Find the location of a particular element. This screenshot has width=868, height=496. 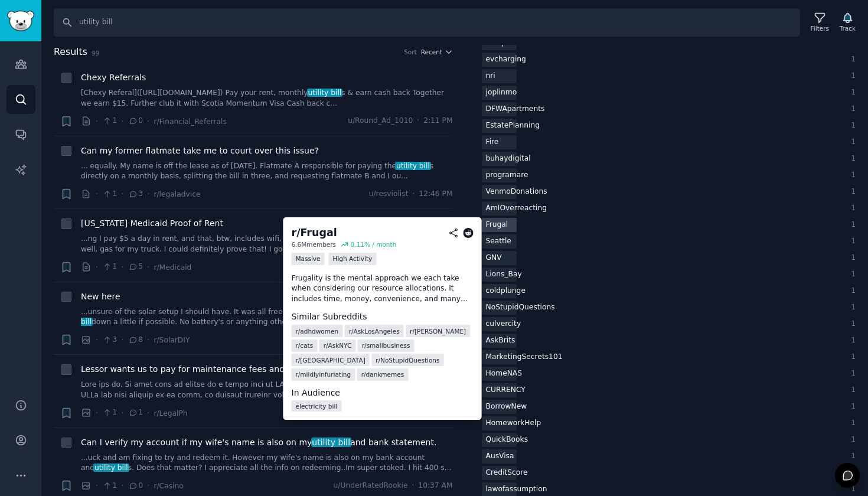

div: CreditScore is located at coordinates (506, 473).